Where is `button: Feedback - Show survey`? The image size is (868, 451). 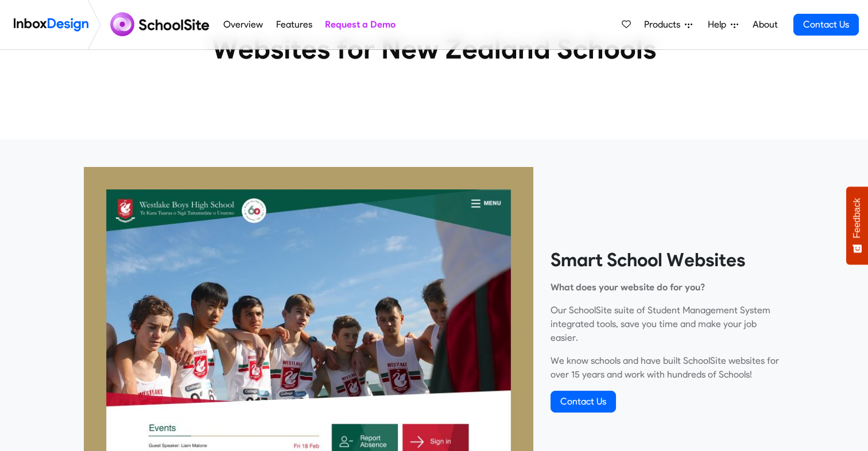 button: Feedback - Show survey is located at coordinates (857, 226).